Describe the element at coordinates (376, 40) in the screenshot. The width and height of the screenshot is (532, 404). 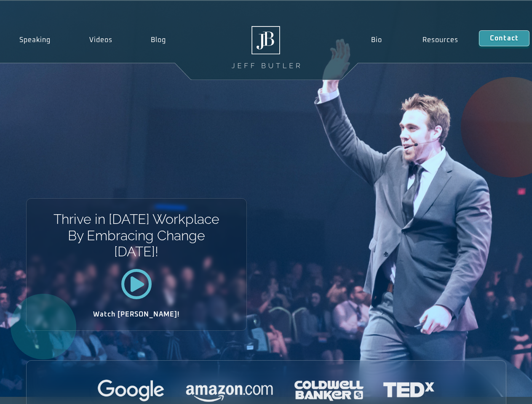
I see `a: Bio` at that location.